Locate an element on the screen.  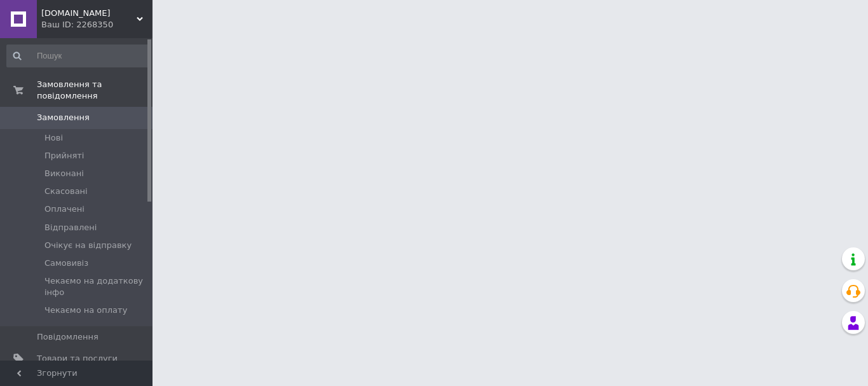
span: veloleo.com.ua is located at coordinates (89, 13).